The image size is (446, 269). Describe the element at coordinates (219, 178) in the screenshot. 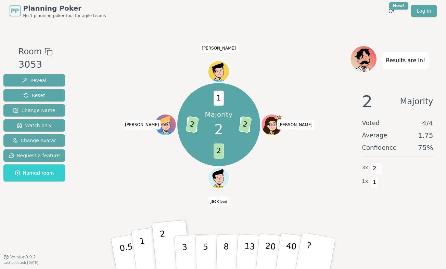

I see `button: Click to change your avatar` at that location.